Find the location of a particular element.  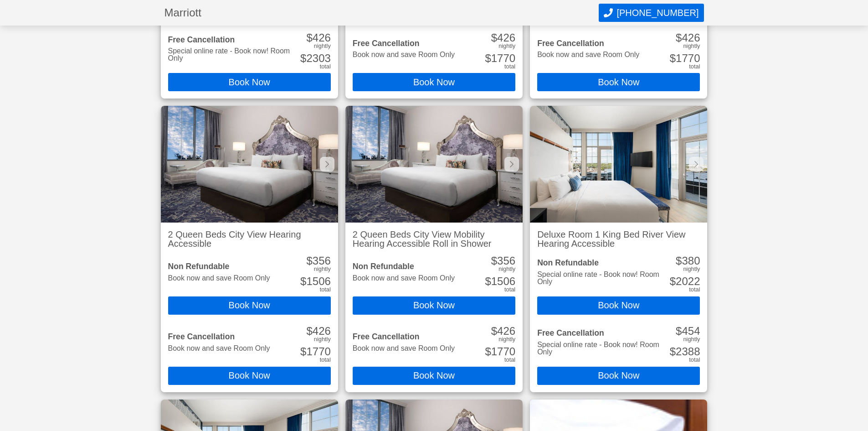

div: 2303 is located at coordinates (316, 59).